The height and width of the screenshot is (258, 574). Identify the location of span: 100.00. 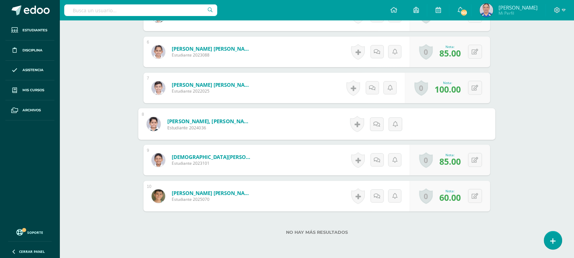
(447, 89).